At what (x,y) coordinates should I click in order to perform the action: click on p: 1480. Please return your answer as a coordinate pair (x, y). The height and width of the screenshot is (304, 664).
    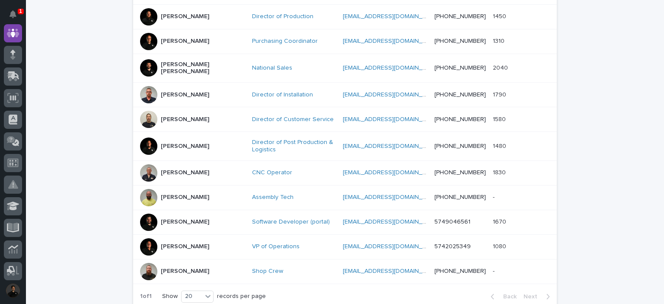
    Looking at the image, I should click on (500, 145).